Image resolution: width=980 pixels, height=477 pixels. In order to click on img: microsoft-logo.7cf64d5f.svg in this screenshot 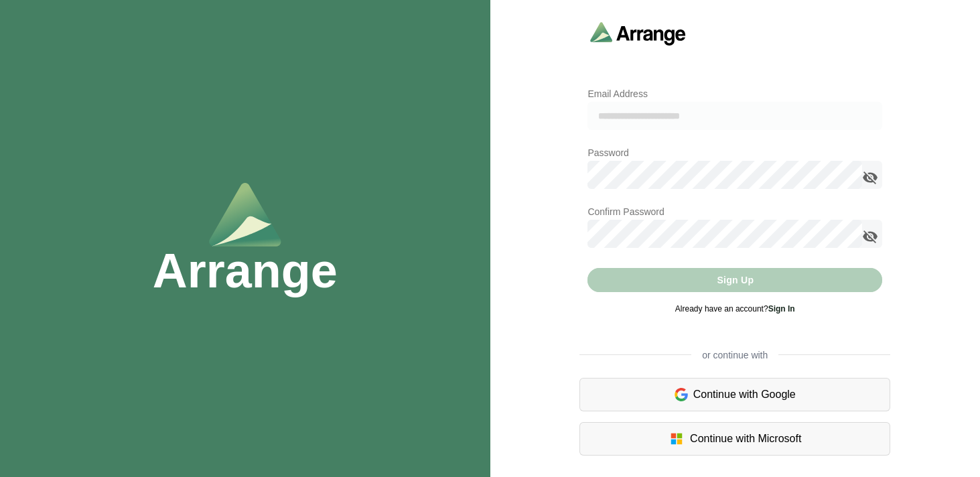, I will do `click(676, 439)`.